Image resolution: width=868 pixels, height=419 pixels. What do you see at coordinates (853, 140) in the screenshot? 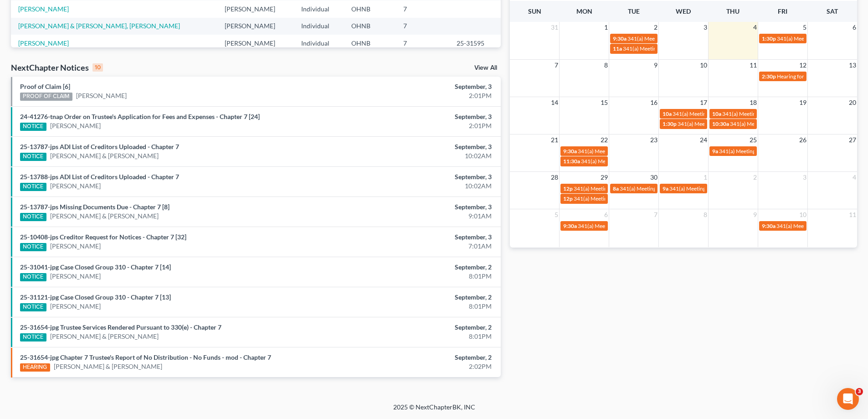
I see `span: 27` at bounding box center [853, 140].